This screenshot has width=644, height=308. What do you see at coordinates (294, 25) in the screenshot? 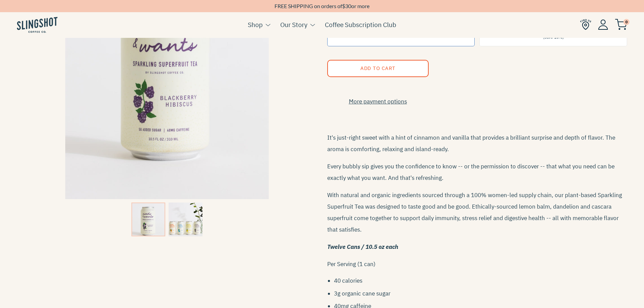
I see `a: Our Story` at bounding box center [294, 25].